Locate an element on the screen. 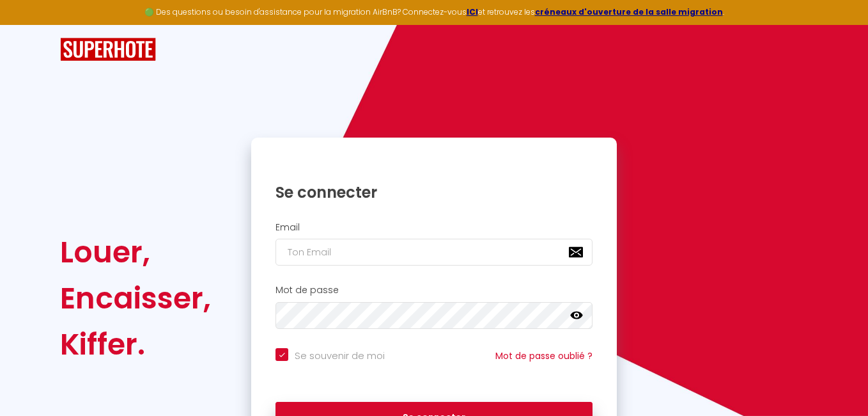  img: SuperHote logo is located at coordinates (108, 50).